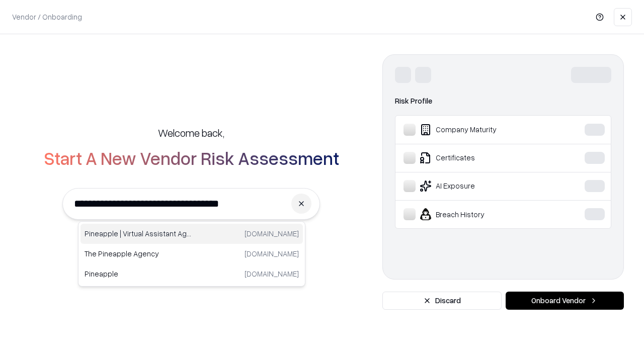 Image resolution: width=644 pixels, height=362 pixels. Describe the element at coordinates (138, 273) in the screenshot. I see `p: Pineapple` at that location.